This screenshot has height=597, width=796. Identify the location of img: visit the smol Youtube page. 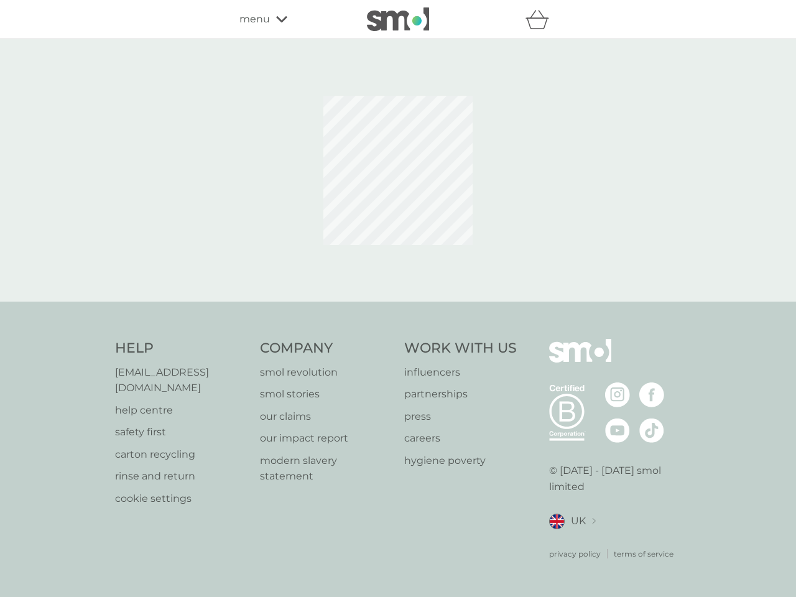
(617, 430).